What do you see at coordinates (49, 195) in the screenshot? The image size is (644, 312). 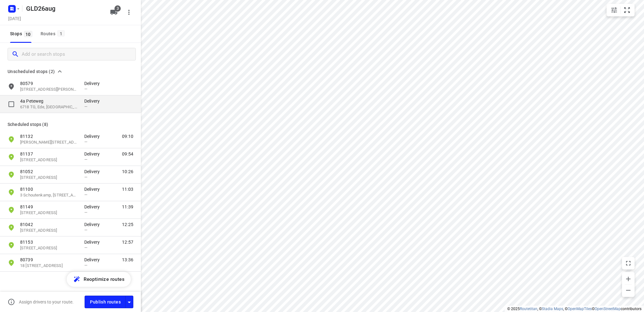 I see `p: 3 Schoutenkamp, 6666 XZ, Heteren, NL` at bounding box center [49, 195].